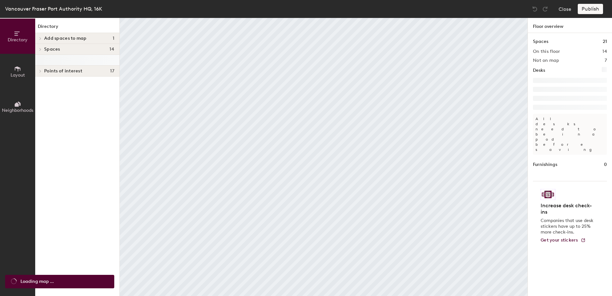  What do you see at coordinates (18, 110) in the screenshot?
I see `span: Neighborhoods` at bounding box center [18, 110].